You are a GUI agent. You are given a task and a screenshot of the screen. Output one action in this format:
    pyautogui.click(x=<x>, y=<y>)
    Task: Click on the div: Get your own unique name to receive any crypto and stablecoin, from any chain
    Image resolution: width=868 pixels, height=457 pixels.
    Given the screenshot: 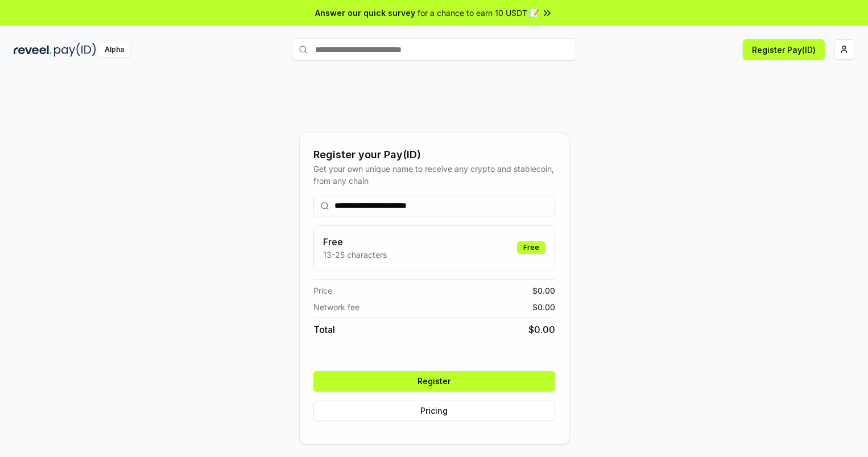 What is the action you would take?
    pyautogui.click(x=434, y=175)
    